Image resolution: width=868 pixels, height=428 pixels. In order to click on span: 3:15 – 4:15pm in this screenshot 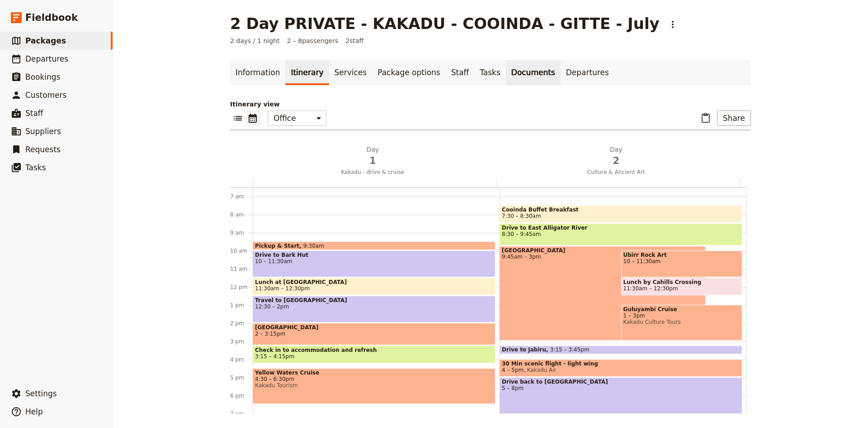, I will do `click(274, 356)`.